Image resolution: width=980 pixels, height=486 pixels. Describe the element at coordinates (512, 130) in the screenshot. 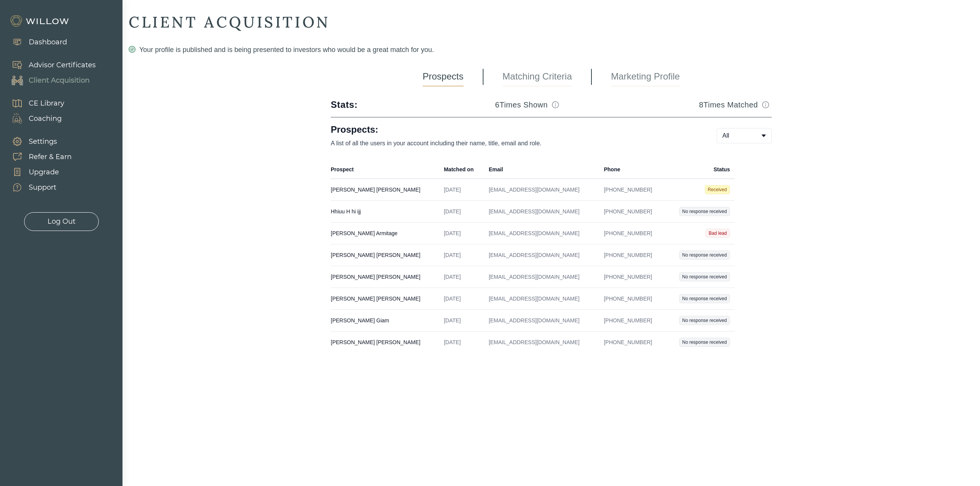

I see `h1: Prospects:` at that location.